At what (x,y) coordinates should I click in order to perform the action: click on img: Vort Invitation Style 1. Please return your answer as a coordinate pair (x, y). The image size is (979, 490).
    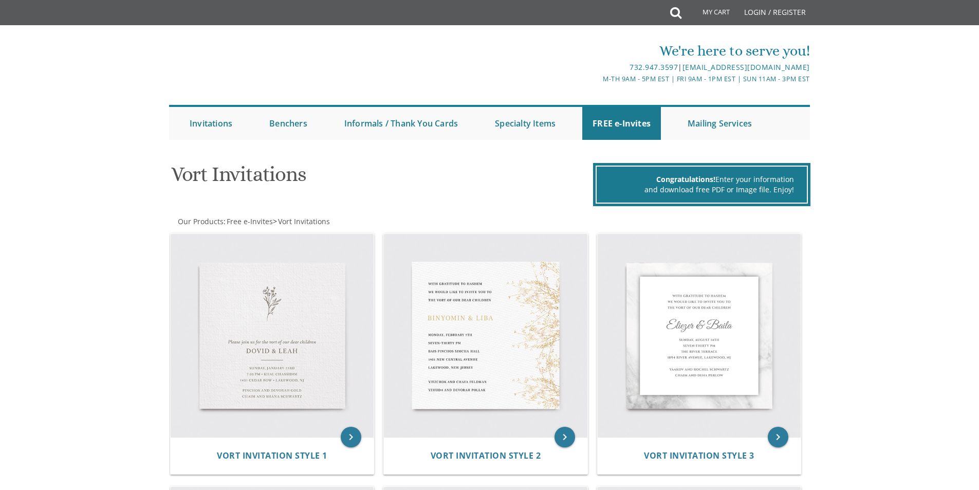
    Looking at the image, I should click on (272, 336).